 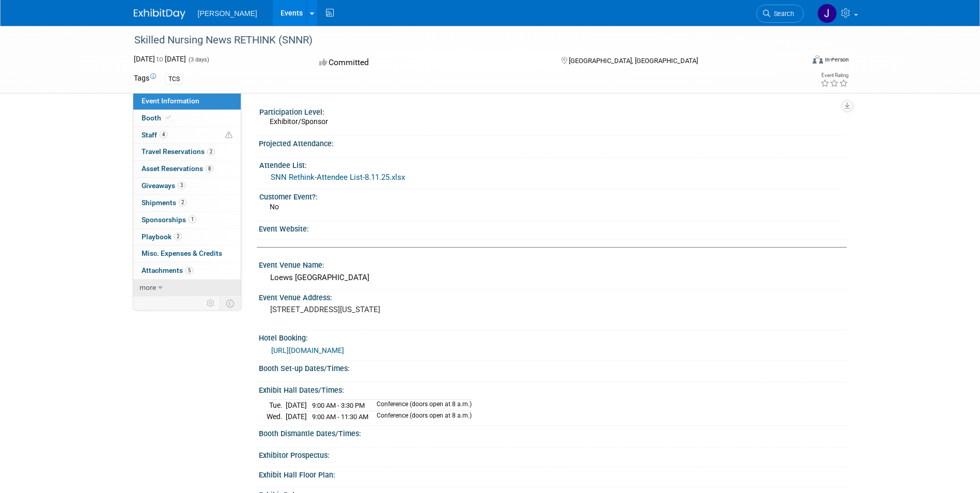 What do you see at coordinates (187, 136) in the screenshot?
I see `a: Staff4` at bounding box center [187, 136].